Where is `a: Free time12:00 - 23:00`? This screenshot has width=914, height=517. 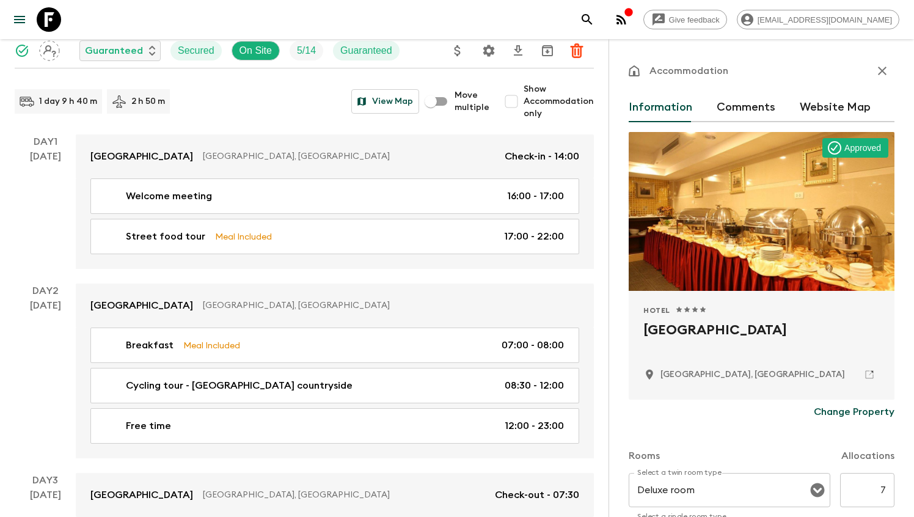
a: Free time12:00 - 23:00 is located at coordinates (335, 426).